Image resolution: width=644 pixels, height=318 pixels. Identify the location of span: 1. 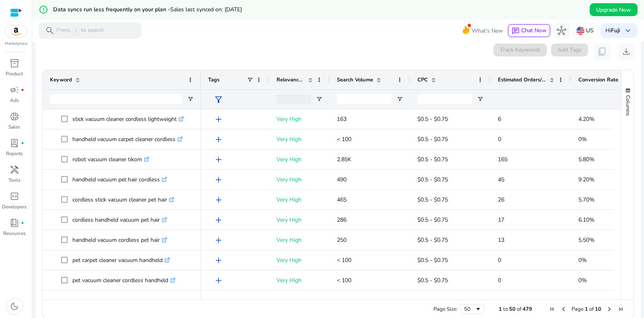
(586, 309).